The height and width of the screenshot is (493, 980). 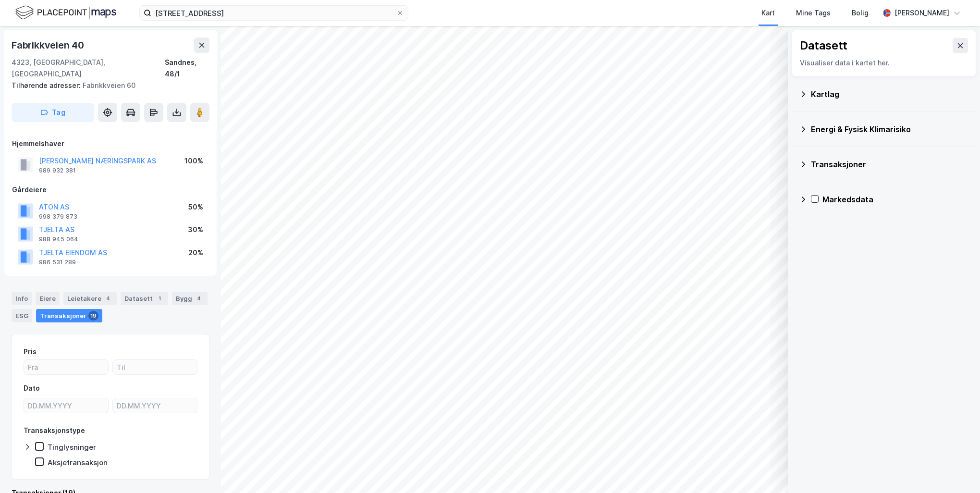 What do you see at coordinates (890, 129) in the screenshot?
I see `div: Energi & Fysisk Klimarisiko` at bounding box center [890, 129].